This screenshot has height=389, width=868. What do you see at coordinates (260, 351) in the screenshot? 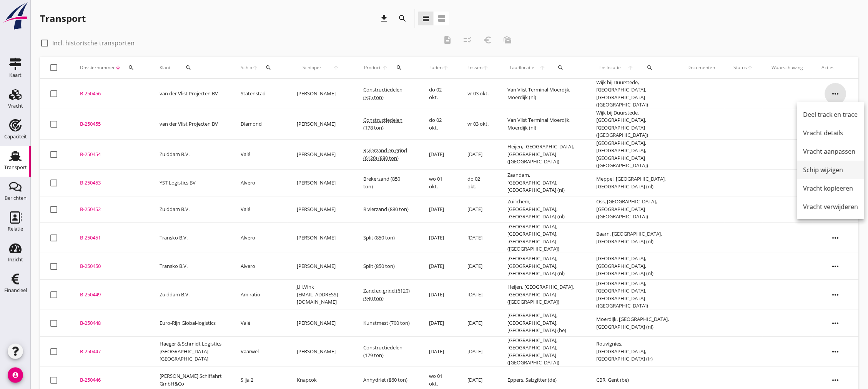
I see `td: Vaarwel` at bounding box center [260, 351].